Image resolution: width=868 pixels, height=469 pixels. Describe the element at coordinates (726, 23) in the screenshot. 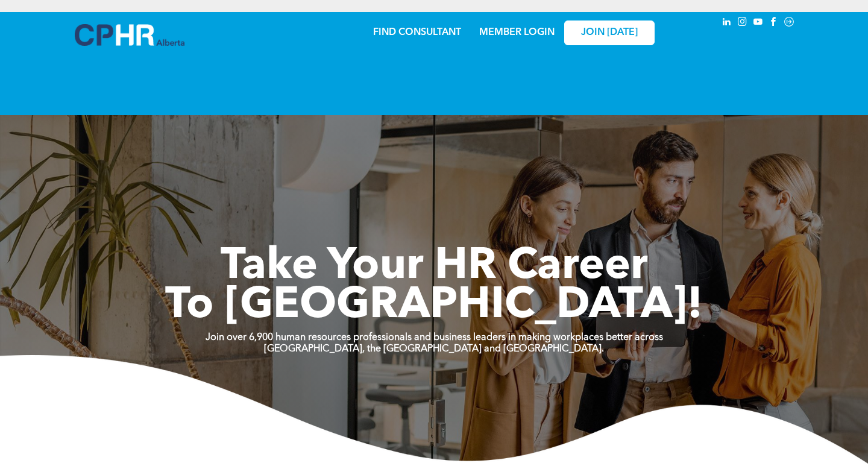

I see `a: linkedin` at that location.